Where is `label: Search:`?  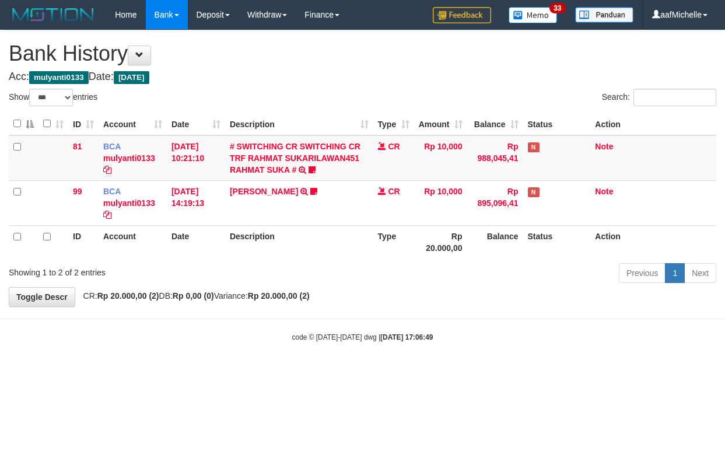 label: Search: is located at coordinates (659, 97).